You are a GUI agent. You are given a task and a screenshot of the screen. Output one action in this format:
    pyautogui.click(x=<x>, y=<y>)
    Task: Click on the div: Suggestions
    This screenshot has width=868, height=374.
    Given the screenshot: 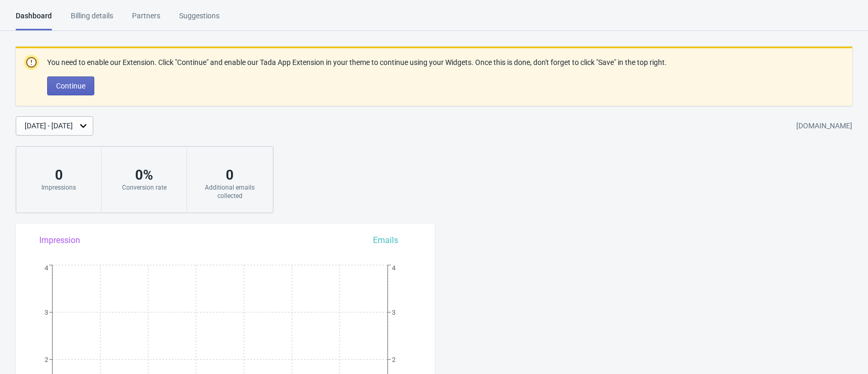 What is the action you would take?
    pyautogui.click(x=199, y=19)
    